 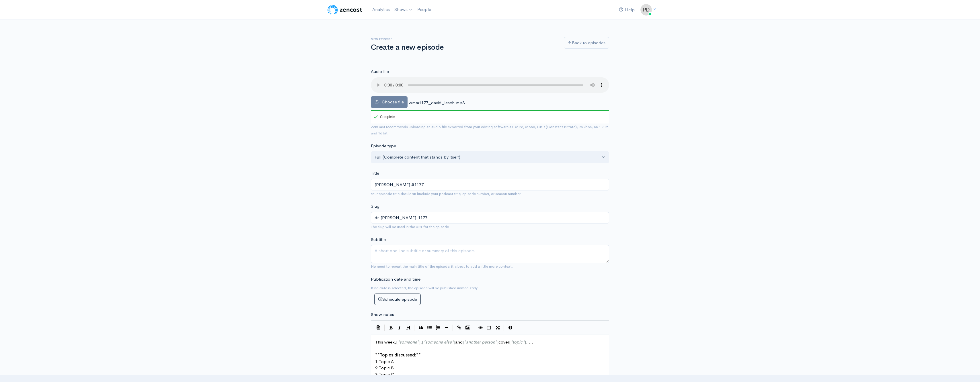 What do you see at coordinates (510, 328) in the screenshot?
I see `button: Markdown Guide` at bounding box center [510, 328].